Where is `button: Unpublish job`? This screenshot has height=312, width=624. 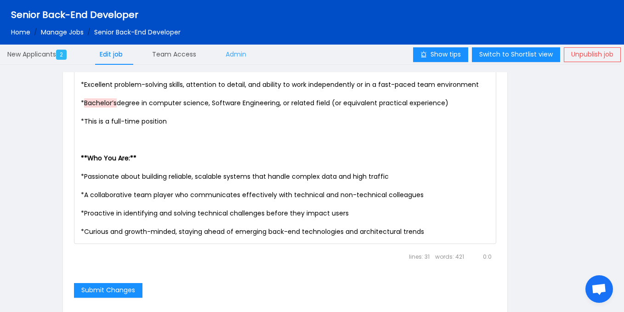
button: Unpublish job is located at coordinates (592, 55).